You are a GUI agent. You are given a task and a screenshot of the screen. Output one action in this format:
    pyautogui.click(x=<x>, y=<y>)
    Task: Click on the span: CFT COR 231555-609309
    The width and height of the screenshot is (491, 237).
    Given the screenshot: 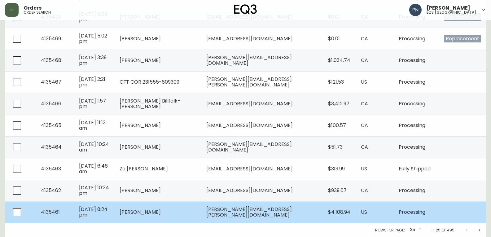 What is the action you would take?
    pyautogui.click(x=149, y=82)
    